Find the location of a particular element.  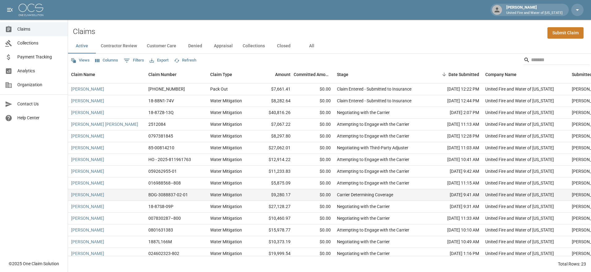

button: Show filters is located at coordinates (134, 61).